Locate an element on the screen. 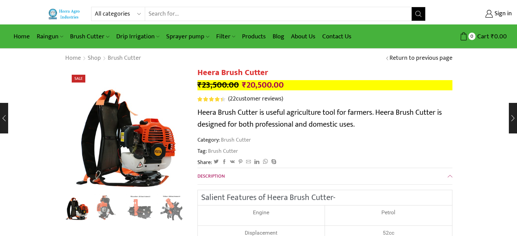  a: Tiller Attachmnet is located at coordinates (171, 208).